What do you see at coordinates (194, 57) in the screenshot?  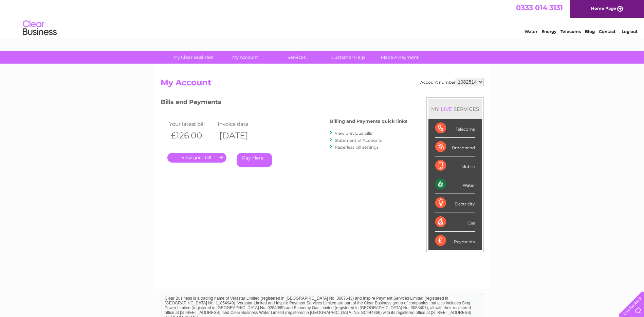 I see `a: My Clear Business` at bounding box center [194, 57].